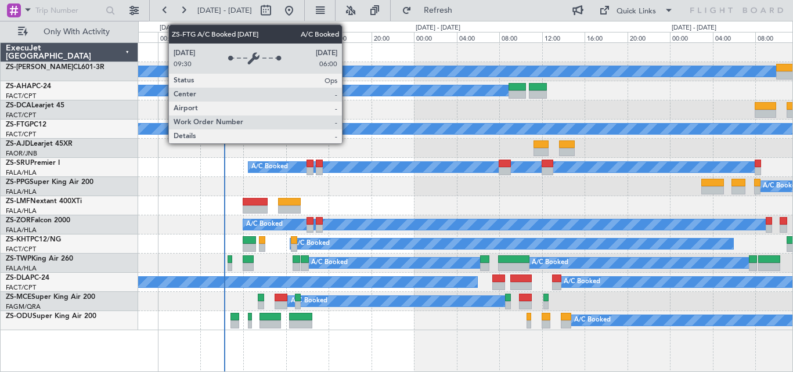 The height and width of the screenshot is (372, 793). What do you see at coordinates (19, 259) in the screenshot?
I see `span: ZS-TWP` at bounding box center [19, 259].